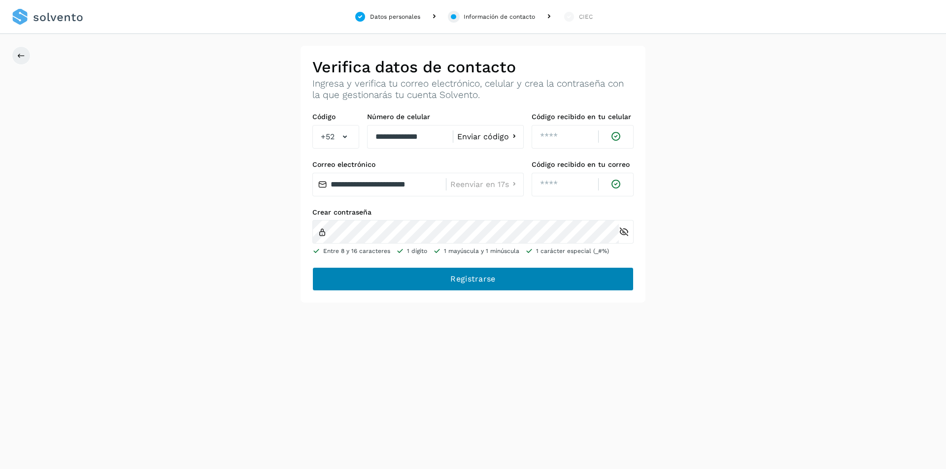 The image size is (946, 469). Describe the element at coordinates (582, 164) in the screenshot. I see `label: Código recibido en tu correo` at that location.